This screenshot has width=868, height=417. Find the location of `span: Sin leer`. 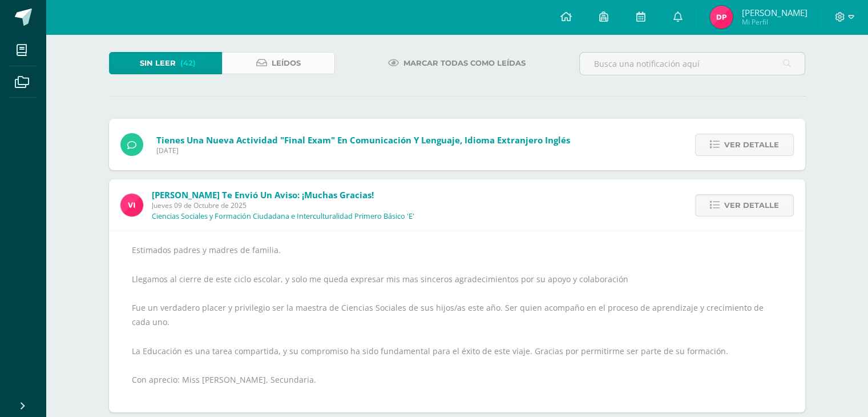

span: Sin leer is located at coordinates (158, 62).